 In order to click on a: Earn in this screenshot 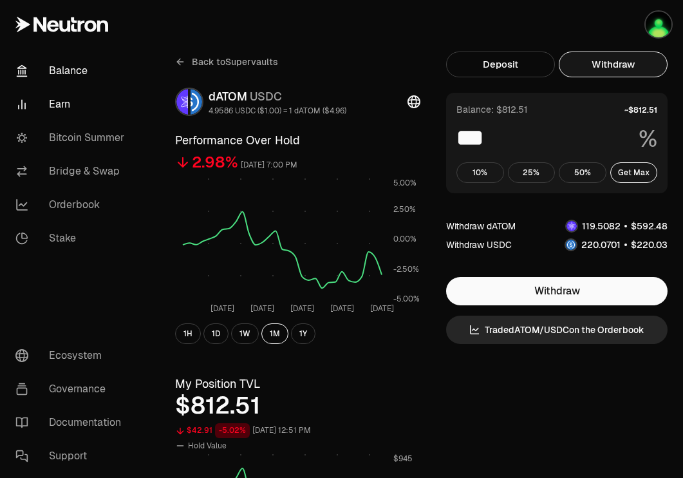, I will do `click(72, 104)`.